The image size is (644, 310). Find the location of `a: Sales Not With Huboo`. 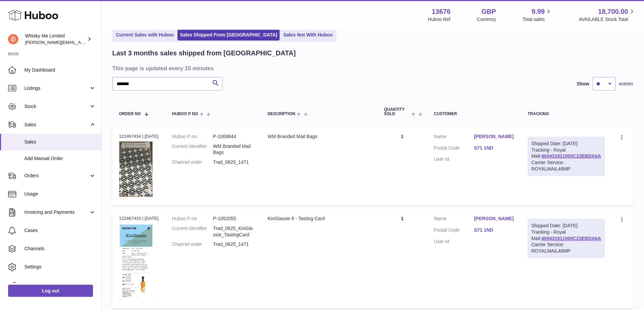

a: Sales Not With Huboo is located at coordinates (308, 35).